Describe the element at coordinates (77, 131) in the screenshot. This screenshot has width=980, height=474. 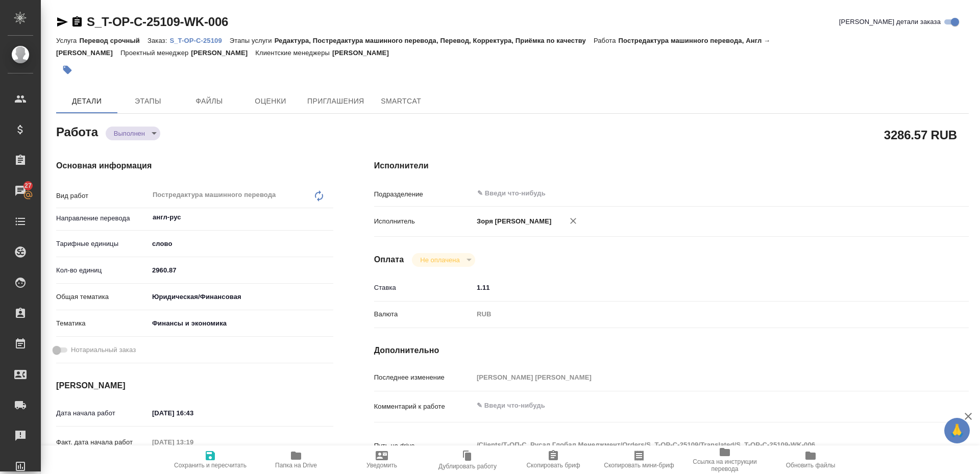
I see `h2: Работа` at that location.